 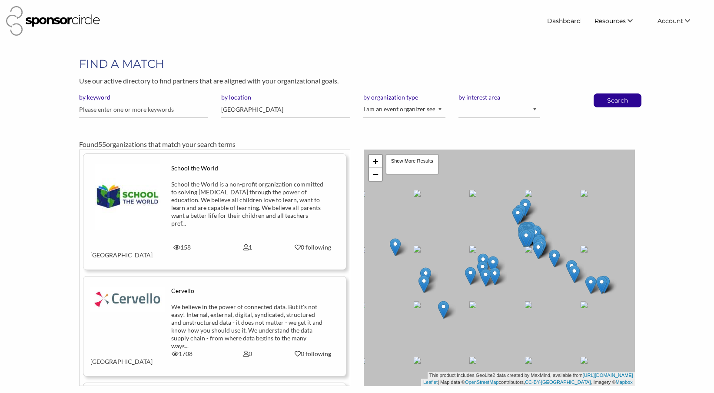 I want to click on div: Show More Results, so click(x=412, y=164).